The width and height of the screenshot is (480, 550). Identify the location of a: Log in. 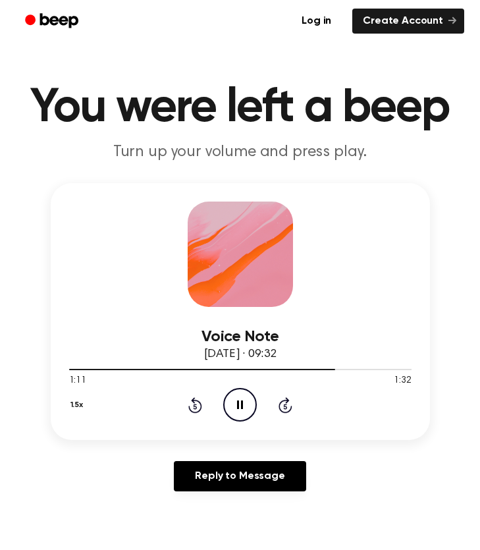
(316, 21).